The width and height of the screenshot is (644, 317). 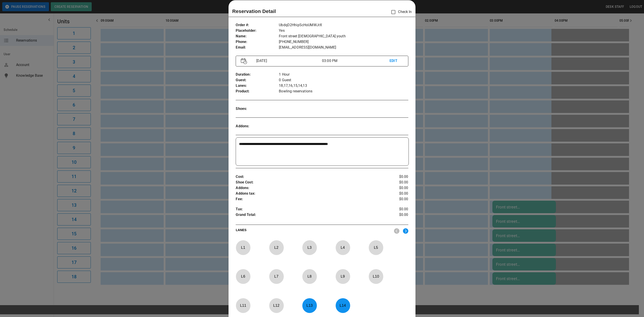 What do you see at coordinates (376, 276) in the screenshot?
I see `p: L 10` at bounding box center [376, 276].